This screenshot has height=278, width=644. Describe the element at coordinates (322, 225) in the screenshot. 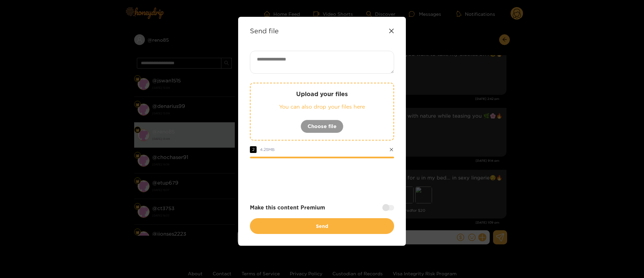

I see `button: Send` at that location.